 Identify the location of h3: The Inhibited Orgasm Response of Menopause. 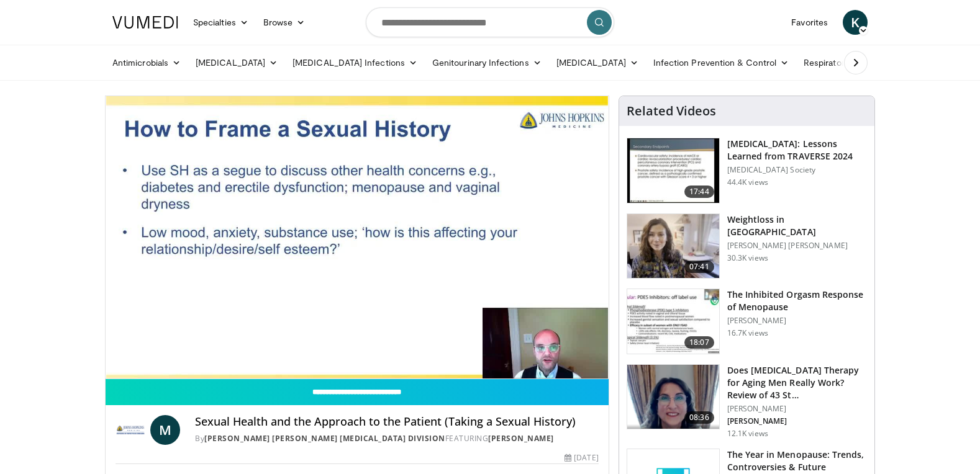
(797, 301).